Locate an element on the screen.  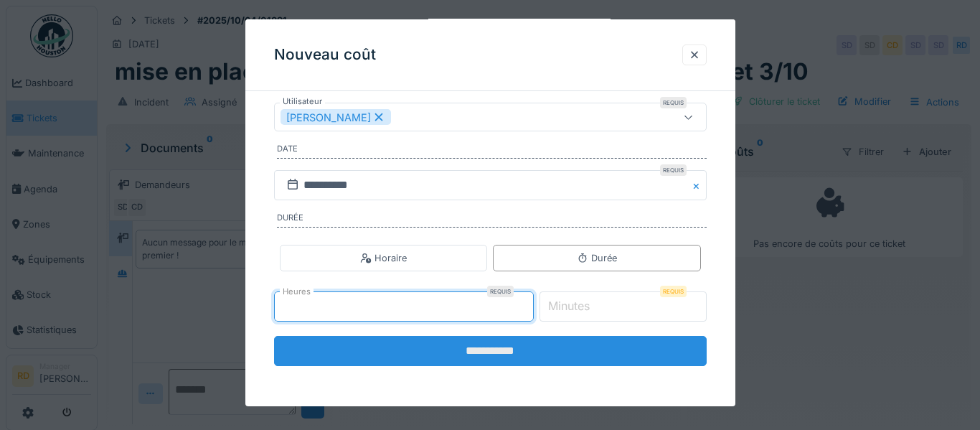
label: Heures is located at coordinates (297, 292).